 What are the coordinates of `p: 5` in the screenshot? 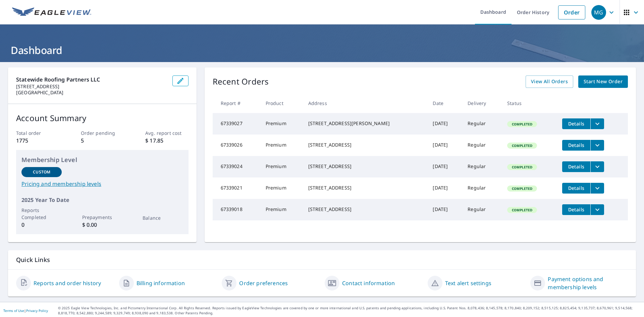 It's located at (102, 141).